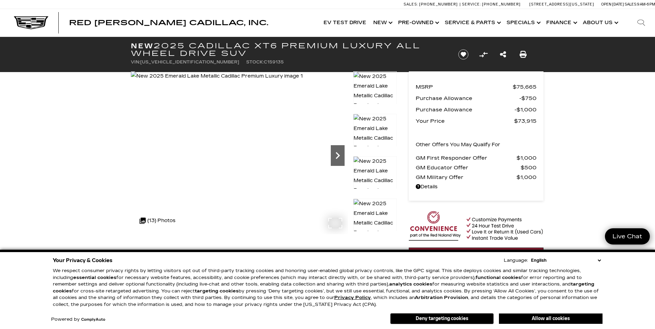 The width and height of the screenshot is (655, 329). What do you see at coordinates (476, 168) in the screenshot?
I see `a: GM Educator Offer $500` at bounding box center [476, 168].